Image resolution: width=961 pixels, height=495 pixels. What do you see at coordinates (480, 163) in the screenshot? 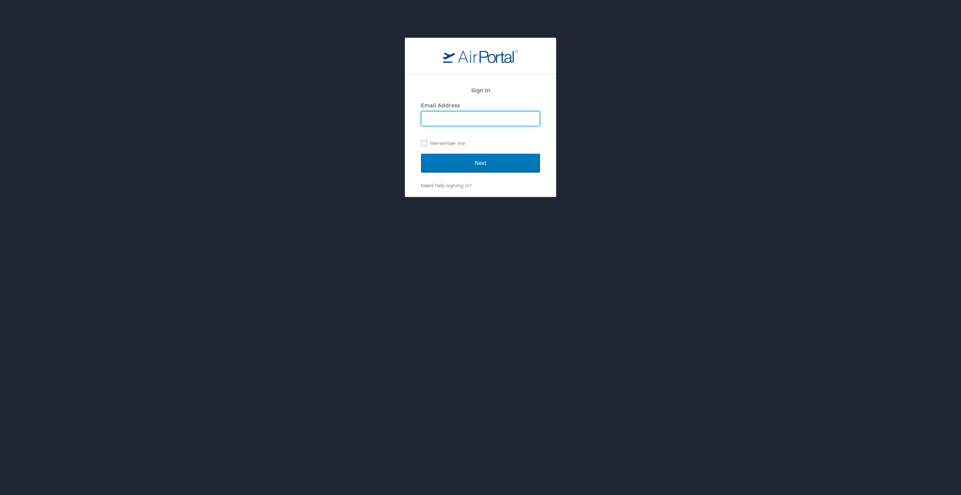
I see `input: Next` at bounding box center [480, 163].